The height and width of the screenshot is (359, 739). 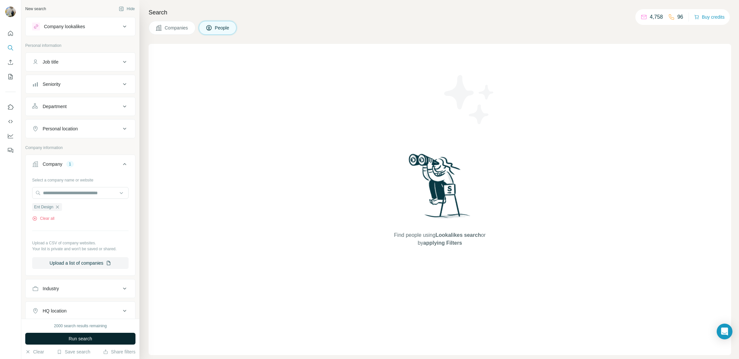 I want to click on button: Company1, so click(x=80, y=166).